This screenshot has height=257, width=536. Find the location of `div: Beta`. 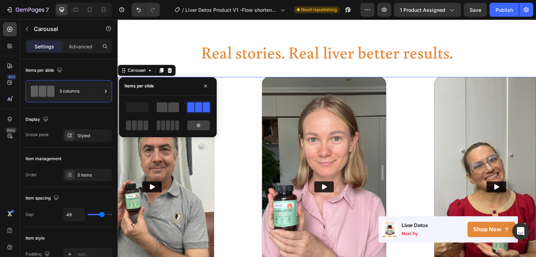

div: Beta is located at coordinates (11, 130).